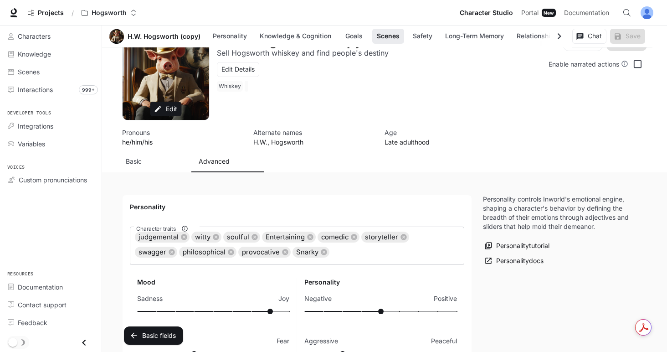 The width and height of the screenshot is (667, 352). I want to click on span: Contact support, so click(42, 304).